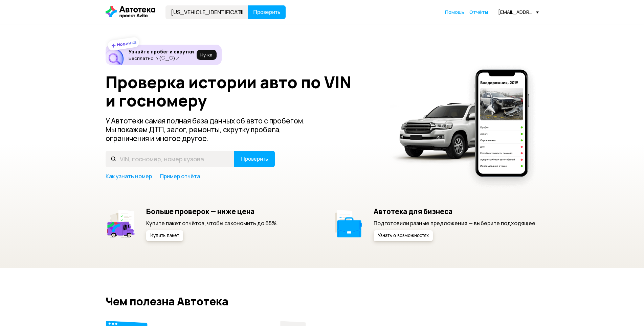  I want to click on span: Узнать о возможностях, so click(403, 236).